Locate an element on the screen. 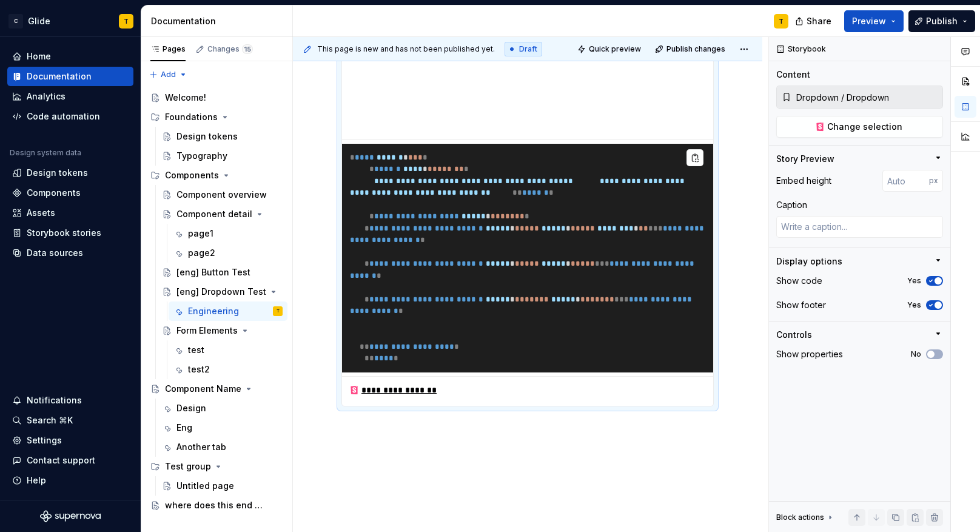 Image resolution: width=980 pixels, height=532 pixels. div: Story Preview is located at coordinates (805, 159).